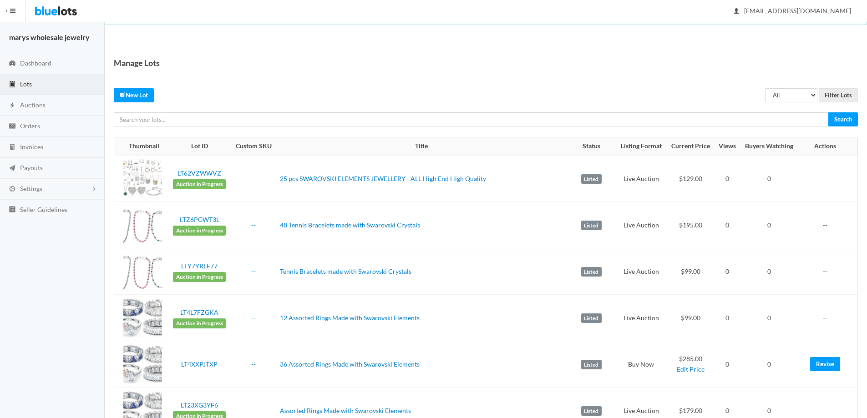 The image size is (867, 418). I want to click on span: Lots, so click(26, 84).